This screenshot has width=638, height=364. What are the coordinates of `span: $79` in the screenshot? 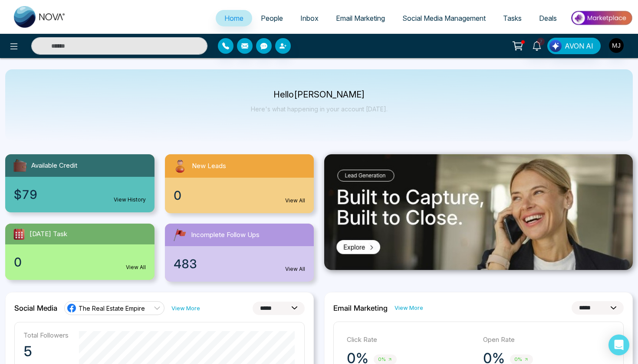 It's located at (26, 195).